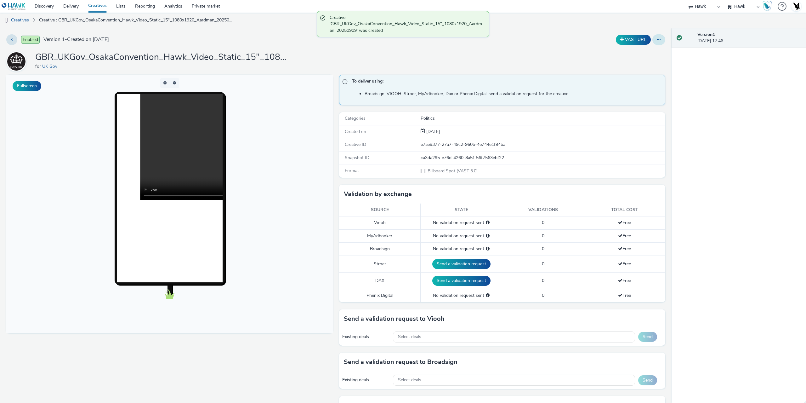 The image size is (806, 403). What do you see at coordinates (355, 144) in the screenshot?
I see `span: Creative ID` at bounding box center [355, 144].